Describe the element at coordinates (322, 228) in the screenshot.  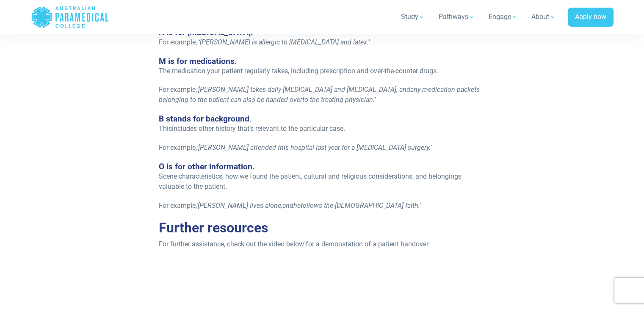
I see `h2: Further resources` at that location.